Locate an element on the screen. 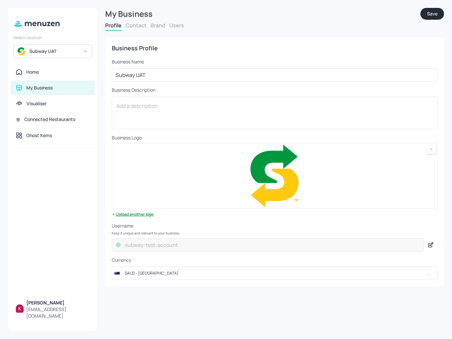 The image size is (452, 339). img: avatar is located at coordinates (21, 51).